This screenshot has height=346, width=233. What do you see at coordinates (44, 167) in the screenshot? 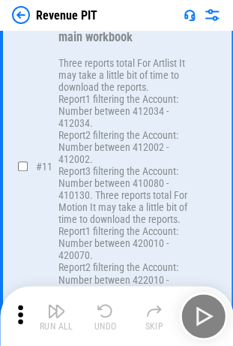
I see `span: # 11` at bounding box center [44, 167].